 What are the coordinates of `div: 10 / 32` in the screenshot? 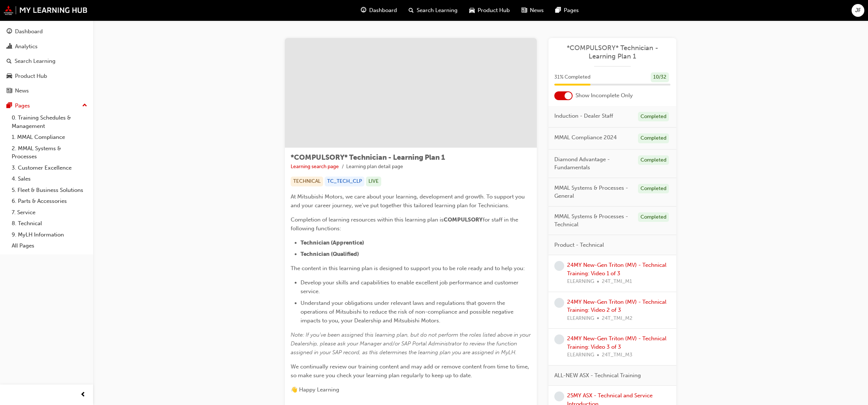 It's located at (660, 77).